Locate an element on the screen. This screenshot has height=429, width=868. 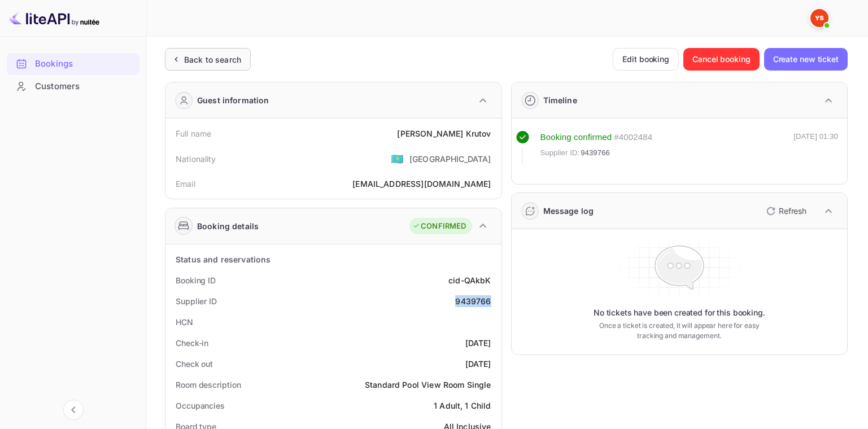
p: No tickets have been created for this booking. is located at coordinates (679, 313).